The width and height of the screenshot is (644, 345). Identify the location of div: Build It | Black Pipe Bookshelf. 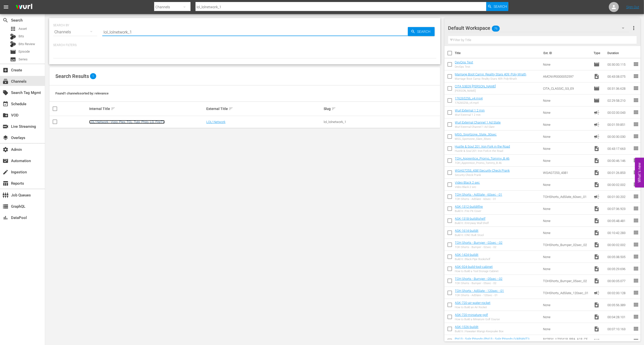
(473, 259).